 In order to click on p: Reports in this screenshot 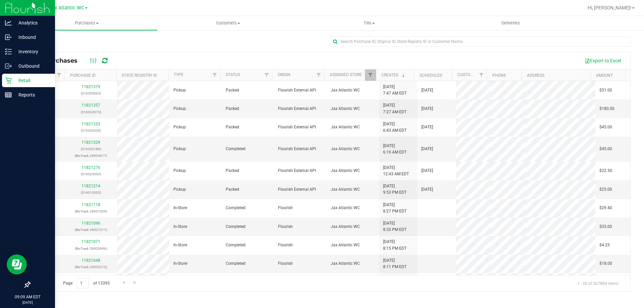, I will do `click(32, 95)`.